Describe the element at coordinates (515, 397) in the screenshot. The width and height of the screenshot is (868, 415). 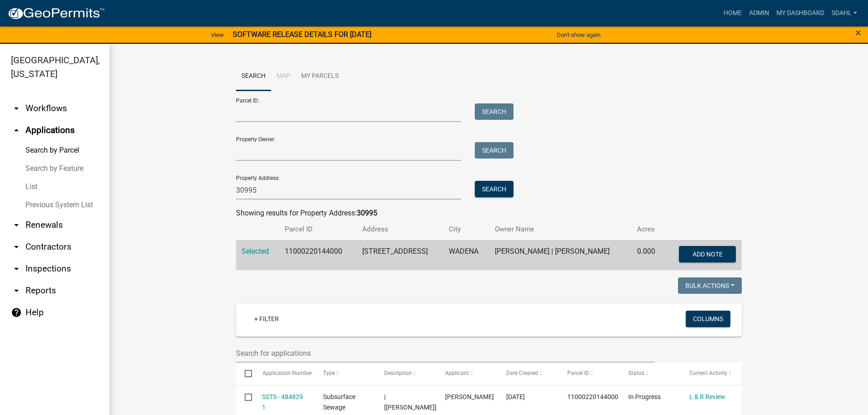
I see `span: 09/28/2025` at that location.